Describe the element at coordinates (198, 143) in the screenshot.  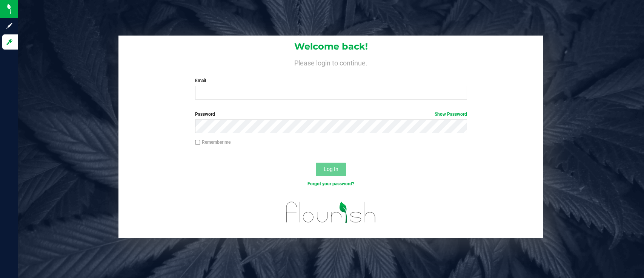
I see `input: Remember me` at that location.